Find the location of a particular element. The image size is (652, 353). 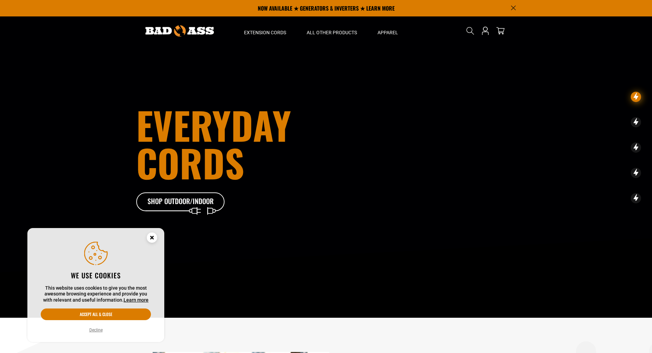

p: This website uses cookies to give you the most awesome browsing experience and provide you with r... is located at coordinates (96, 294).